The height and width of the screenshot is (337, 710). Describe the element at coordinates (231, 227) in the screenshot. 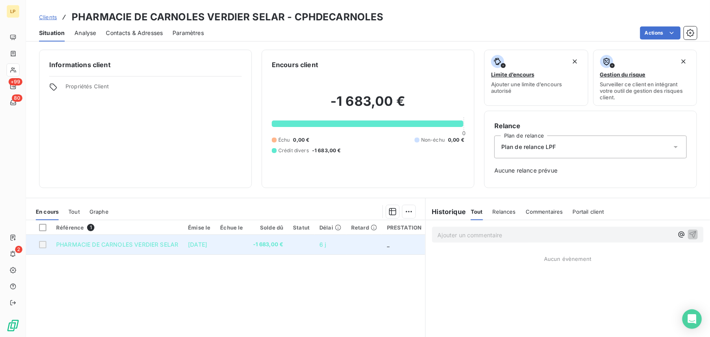

I see `div: Échue le` at that location.